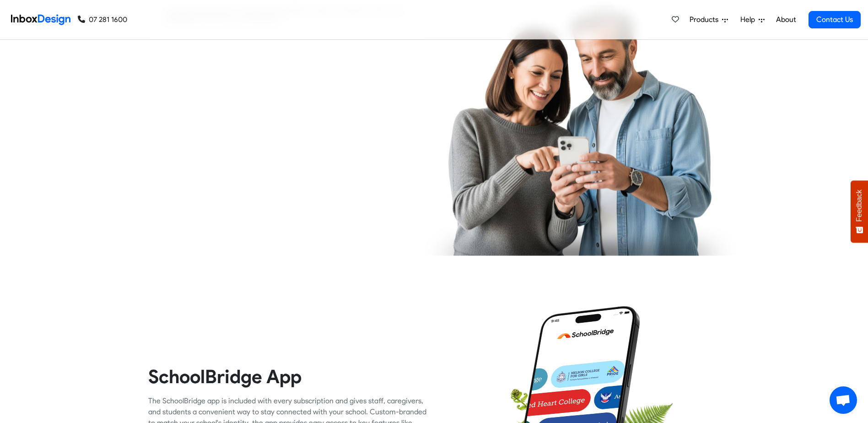 The width and height of the screenshot is (868, 423). What do you see at coordinates (859, 206) in the screenshot?
I see `span: Feedback` at bounding box center [859, 206].